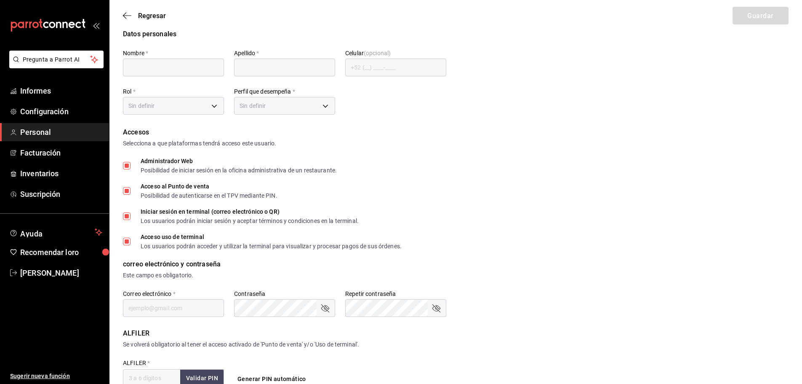  Describe the element at coordinates (147, 294) in the screenshot. I see `font: Correo electrónico` at that location.